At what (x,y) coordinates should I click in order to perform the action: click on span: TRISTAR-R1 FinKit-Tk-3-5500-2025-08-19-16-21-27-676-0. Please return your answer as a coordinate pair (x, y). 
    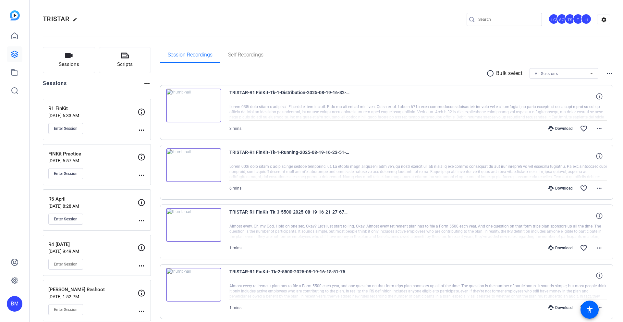
    Looking at the image, I should click on (289, 216).